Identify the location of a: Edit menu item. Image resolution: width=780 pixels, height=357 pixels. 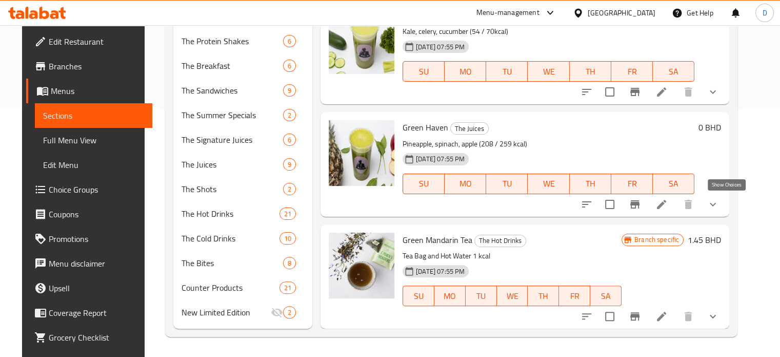
(662, 316).